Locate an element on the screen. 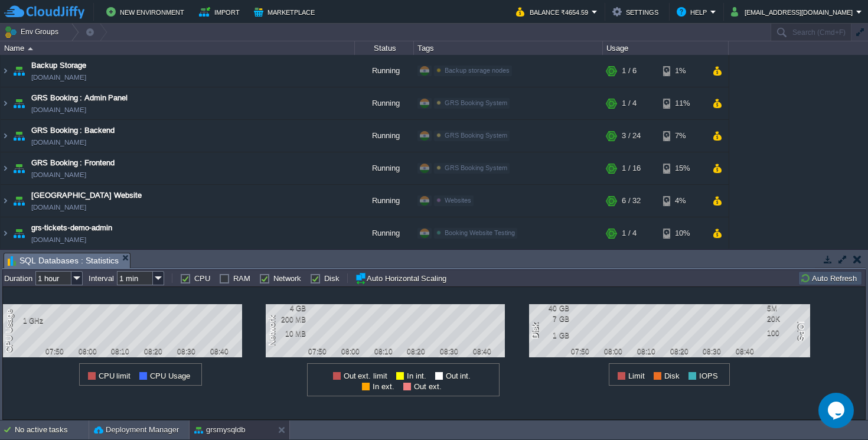  span: SQL Databases : Statistics is located at coordinates (63, 260).